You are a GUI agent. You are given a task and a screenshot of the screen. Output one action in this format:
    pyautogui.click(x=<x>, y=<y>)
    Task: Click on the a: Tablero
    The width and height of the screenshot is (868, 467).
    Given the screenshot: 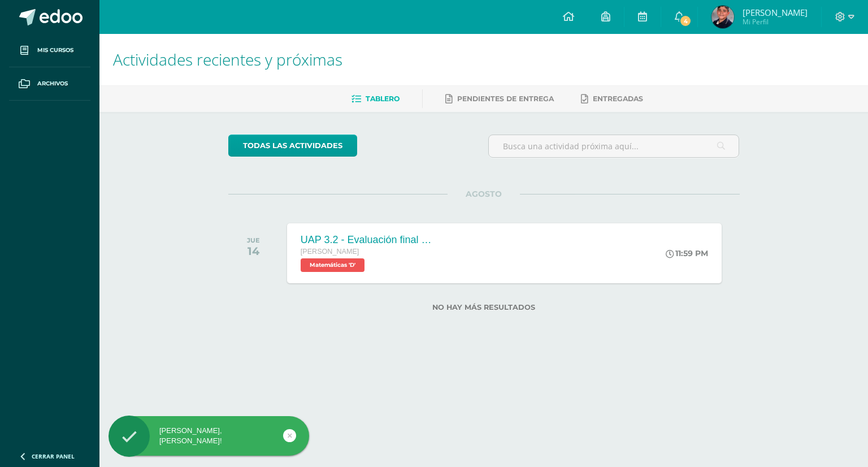 What is the action you would take?
    pyautogui.click(x=375, y=99)
    